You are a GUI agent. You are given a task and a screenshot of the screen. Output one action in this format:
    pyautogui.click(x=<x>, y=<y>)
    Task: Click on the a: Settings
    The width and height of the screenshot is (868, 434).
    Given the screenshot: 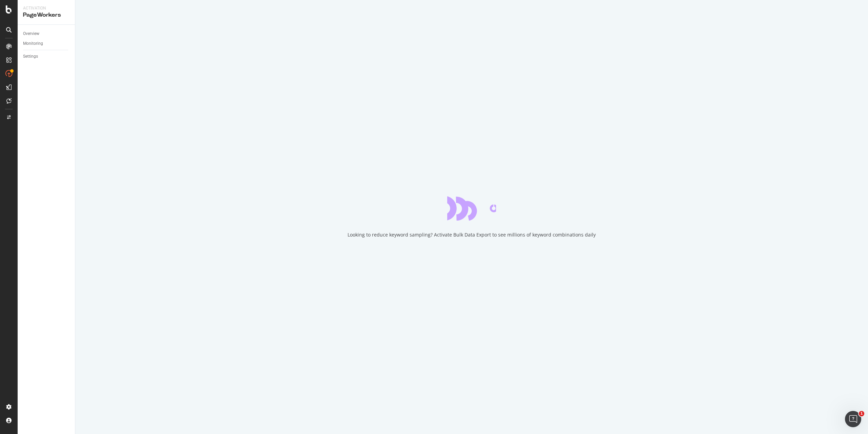 What is the action you would take?
    pyautogui.click(x=47, y=56)
    